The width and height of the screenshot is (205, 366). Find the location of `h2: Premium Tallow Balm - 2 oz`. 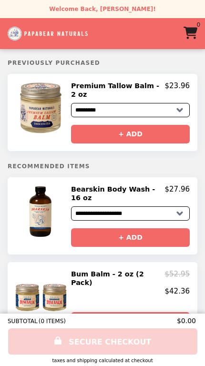

h2: Premium Tallow Balm - 2 oz is located at coordinates (118, 90).